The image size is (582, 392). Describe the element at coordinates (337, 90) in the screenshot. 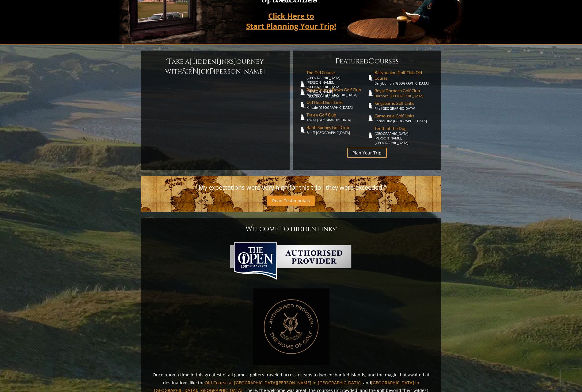

I see `span: Royal County Down Golf Club` at that location.